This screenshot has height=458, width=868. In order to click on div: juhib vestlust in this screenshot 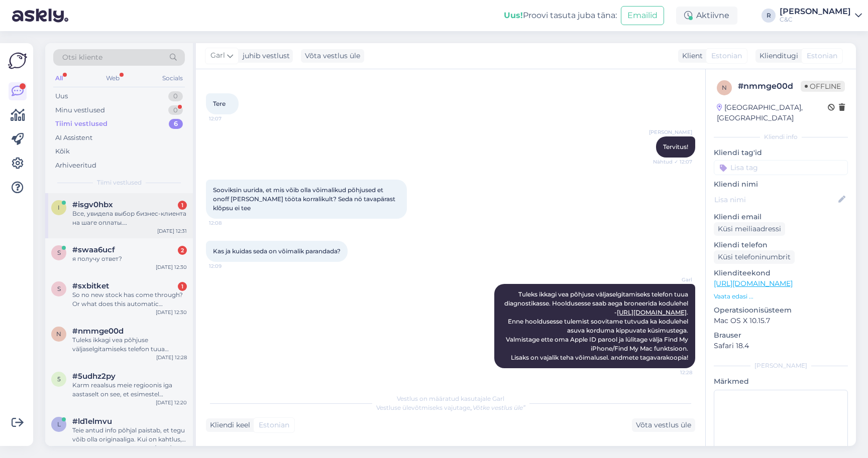, I will do `click(264, 55)`.